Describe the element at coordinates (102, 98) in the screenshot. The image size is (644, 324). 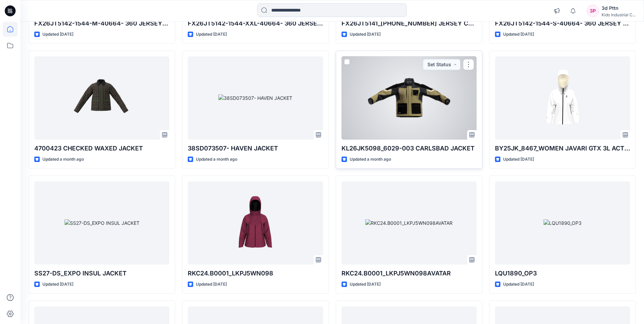
I see `a: 4700423 CHECKED WAXED JACKET` at that location.